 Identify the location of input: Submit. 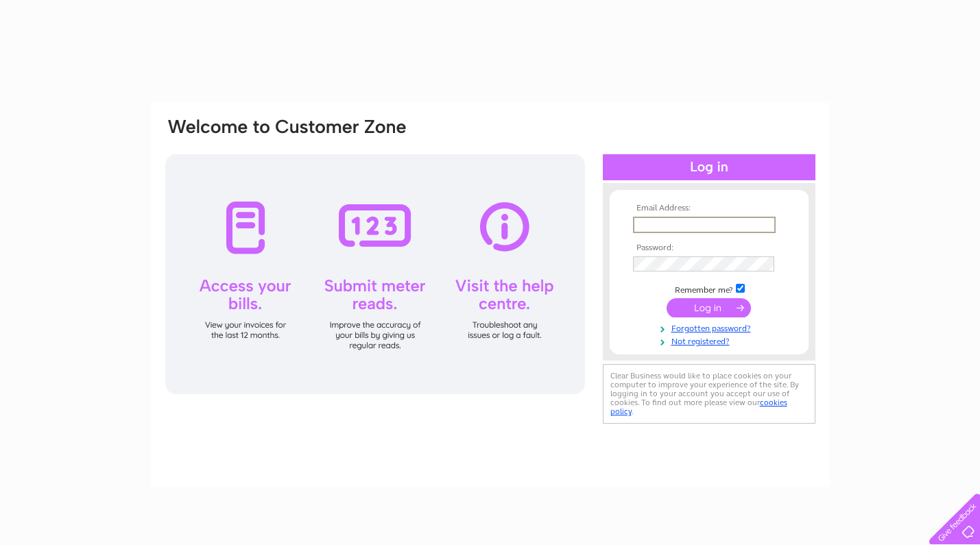
(708, 307).